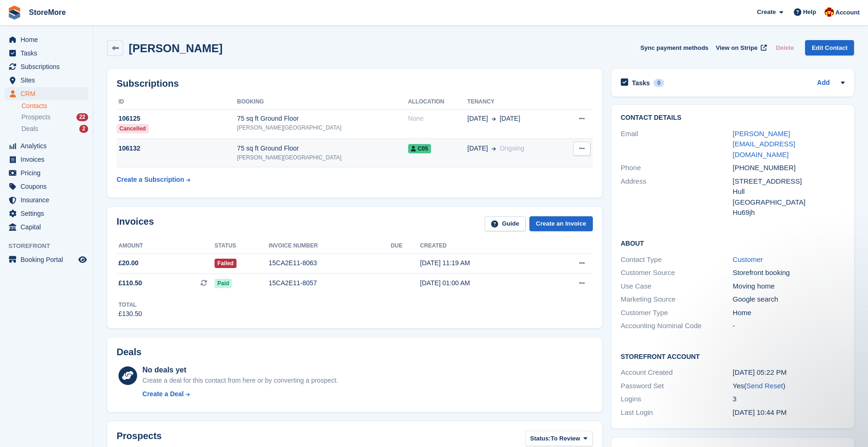 The height and width of the screenshot is (447, 868). Describe the element at coordinates (177, 102) in the screenshot. I see `th: ID` at that location.